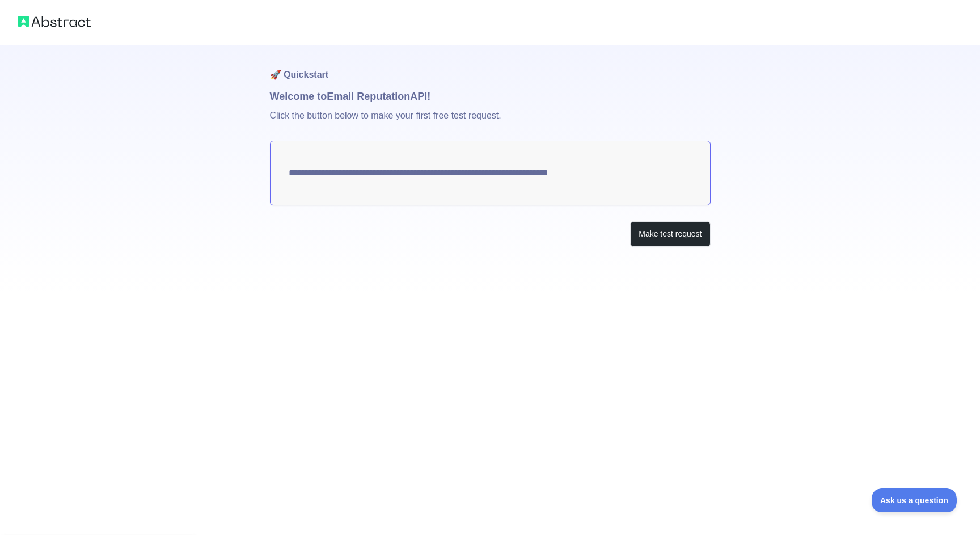 The width and height of the screenshot is (980, 535). I want to click on img: Abstract logo, so click(55, 21).